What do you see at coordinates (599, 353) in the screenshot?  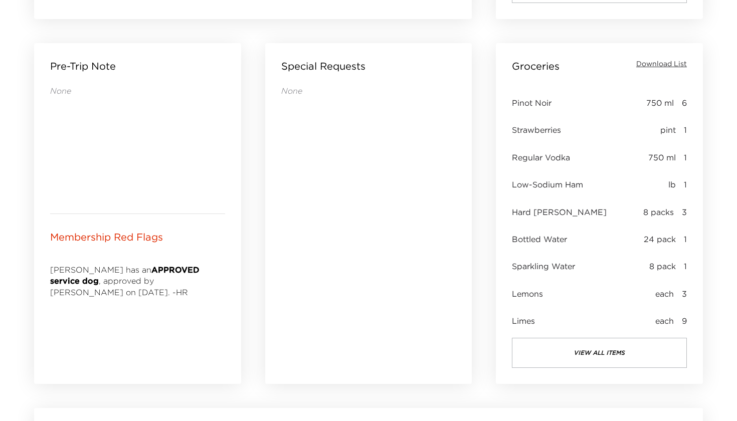 I see `button: view all items` at bounding box center [599, 353].